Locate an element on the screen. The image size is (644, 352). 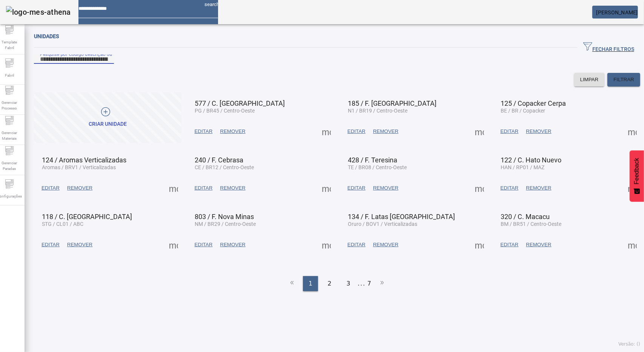
div: Criar unidade is located at coordinates (108, 124).